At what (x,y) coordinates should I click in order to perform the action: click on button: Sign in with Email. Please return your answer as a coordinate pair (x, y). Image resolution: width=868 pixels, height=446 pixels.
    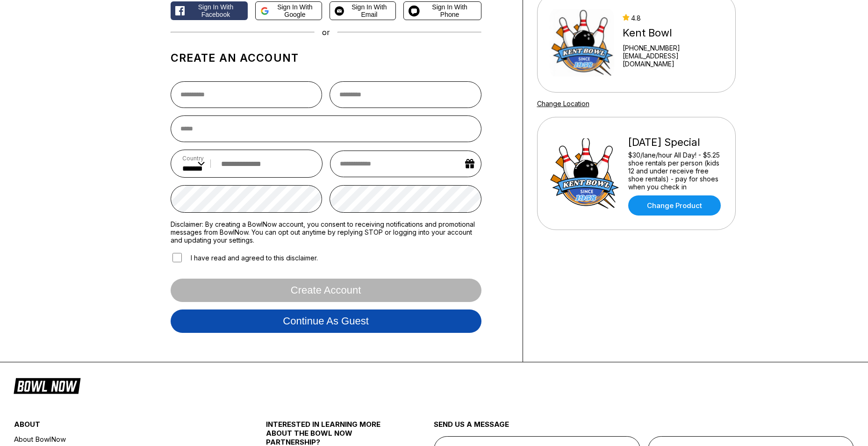
    Looking at the image, I should click on (363, 11).